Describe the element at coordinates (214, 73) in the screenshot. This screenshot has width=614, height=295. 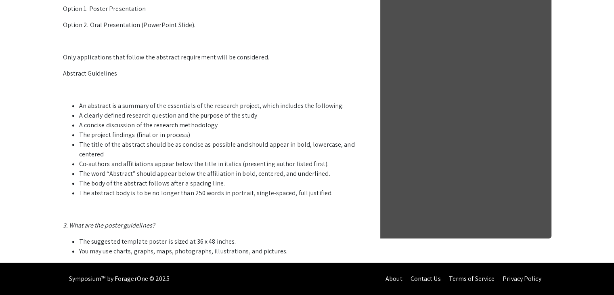
I see `p: Abstract Guidelines` at that location.